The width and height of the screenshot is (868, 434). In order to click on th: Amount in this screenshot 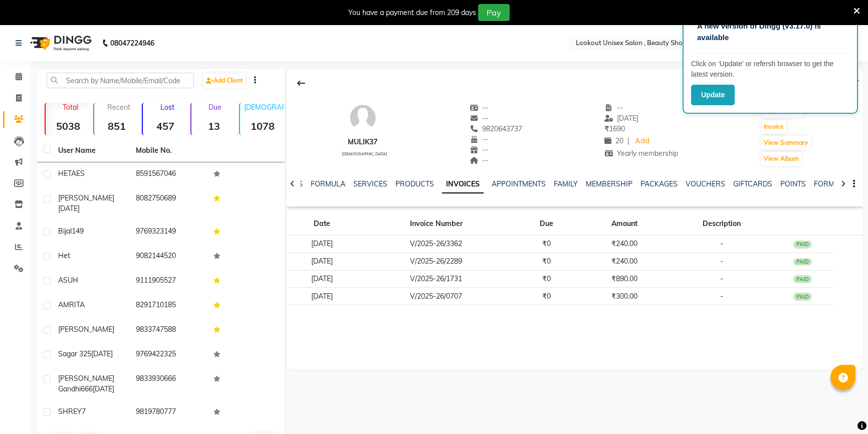, I will do `click(624, 224)`.